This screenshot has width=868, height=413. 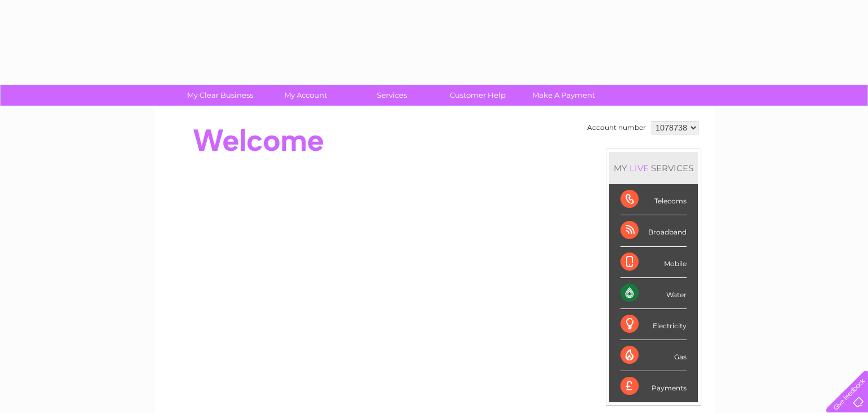 What do you see at coordinates (653, 168) in the screenshot?
I see `div: MY SERVICES` at bounding box center [653, 168].